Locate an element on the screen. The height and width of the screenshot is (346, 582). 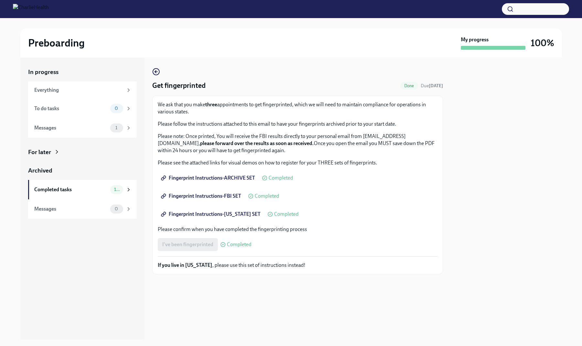
span: 1 is located at coordinates (116, 128).